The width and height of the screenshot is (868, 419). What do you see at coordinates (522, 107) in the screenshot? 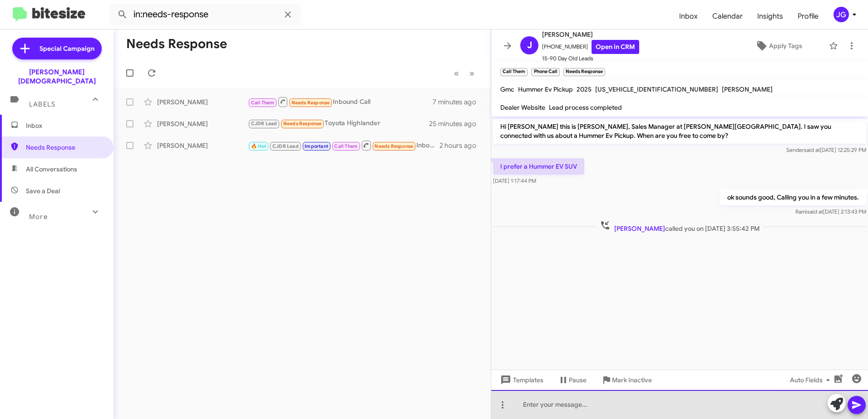
I see `span: Dealer Website` at bounding box center [522, 107].